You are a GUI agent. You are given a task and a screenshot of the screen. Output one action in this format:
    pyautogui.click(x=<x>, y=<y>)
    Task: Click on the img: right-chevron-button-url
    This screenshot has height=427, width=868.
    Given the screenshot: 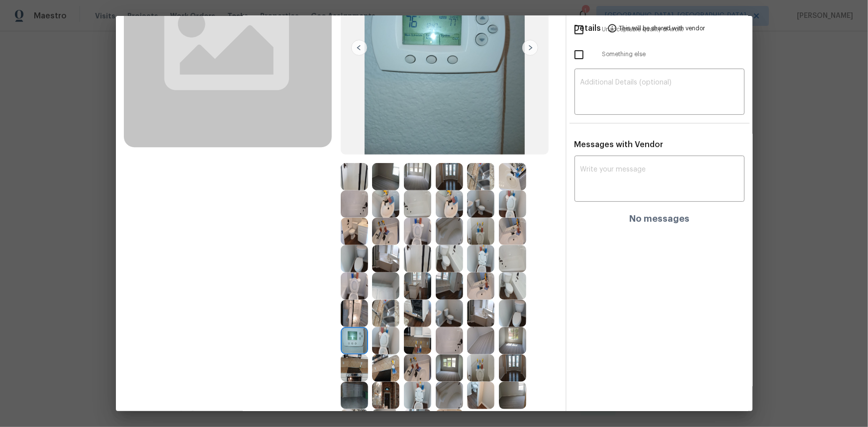 What is the action you would take?
    pyautogui.click(x=530, y=48)
    